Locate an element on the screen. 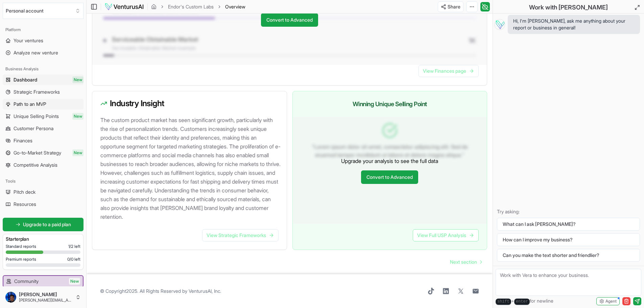  a: Analyze new venture is located at coordinates (43, 53).